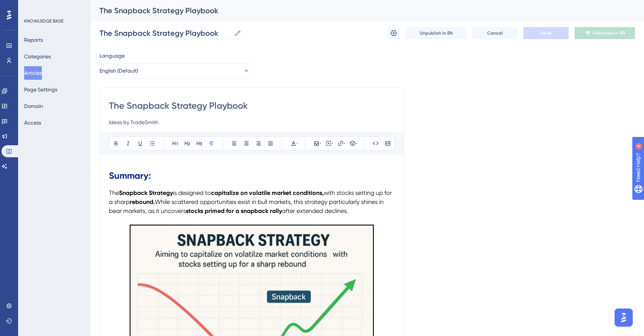 The height and width of the screenshot is (336, 644). What do you see at coordinates (165, 33) in the screenshot?
I see `input: Article Name` at bounding box center [165, 33].